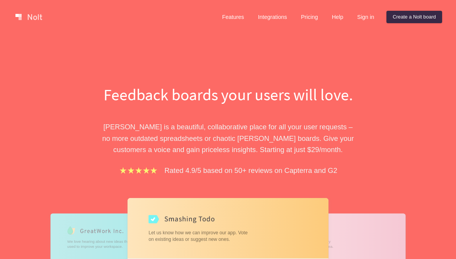 The width and height of the screenshot is (456, 259). What do you see at coordinates (233, 17) in the screenshot?
I see `a: Features` at bounding box center [233, 17].